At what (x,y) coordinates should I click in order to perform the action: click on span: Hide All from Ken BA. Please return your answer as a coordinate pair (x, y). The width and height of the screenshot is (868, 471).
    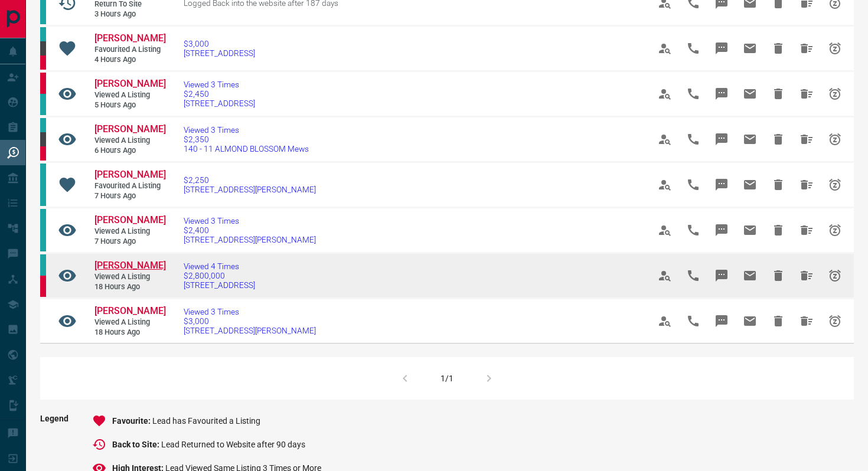
    Looking at the image, I should click on (807, 139).